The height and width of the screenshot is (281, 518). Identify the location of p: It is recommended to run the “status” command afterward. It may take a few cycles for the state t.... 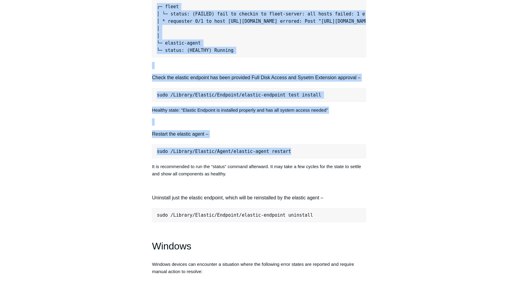
(259, 170).